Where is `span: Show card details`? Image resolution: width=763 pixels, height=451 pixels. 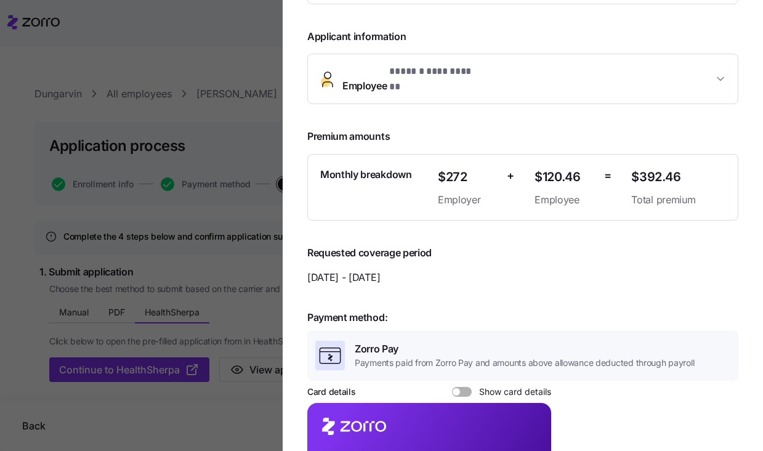 span: Show card details is located at coordinates (511, 392).